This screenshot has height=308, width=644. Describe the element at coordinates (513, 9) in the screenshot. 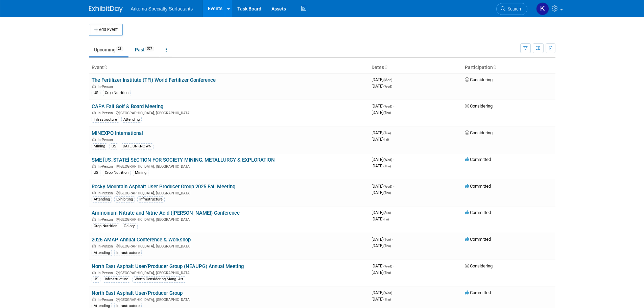

I see `span: Search` at that location.